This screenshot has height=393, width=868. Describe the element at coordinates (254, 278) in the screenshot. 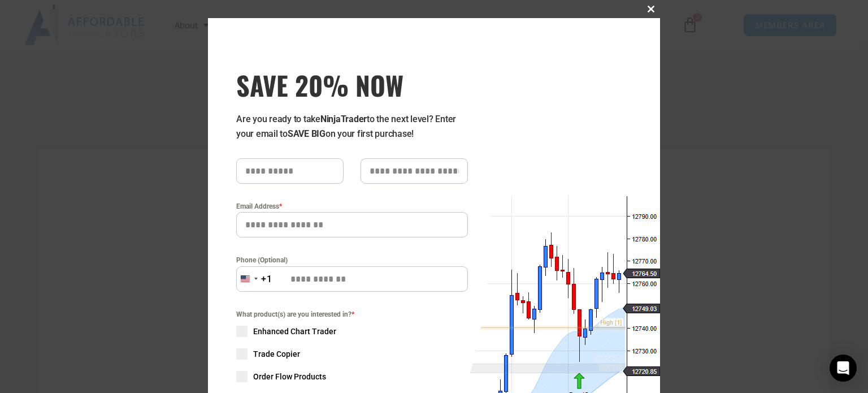

I see `button: Selected country` at that location.